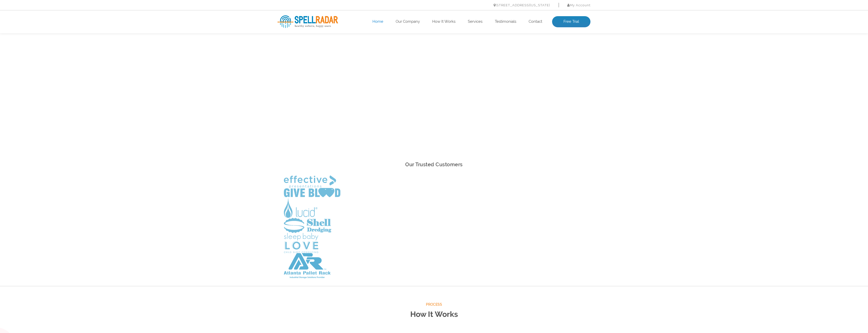 This screenshot has height=333, width=868. I want to click on h2: How It Works, so click(434, 314).